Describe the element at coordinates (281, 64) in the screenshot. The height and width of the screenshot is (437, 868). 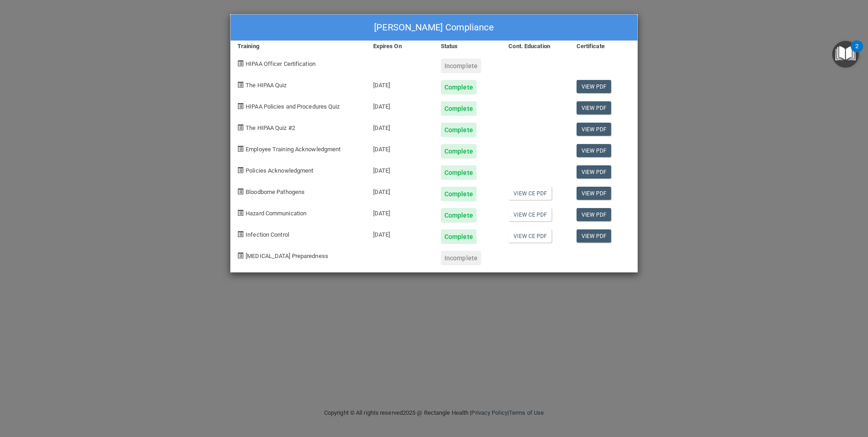
I see `span: HIPAA Officer Certification` at that location.